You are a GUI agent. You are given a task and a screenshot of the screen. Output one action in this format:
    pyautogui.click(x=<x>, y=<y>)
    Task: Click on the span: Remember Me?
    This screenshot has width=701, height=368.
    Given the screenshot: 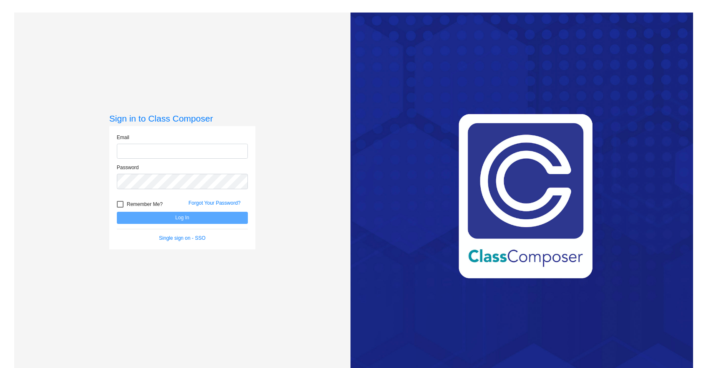 What is the action you would take?
    pyautogui.click(x=145, y=204)
    